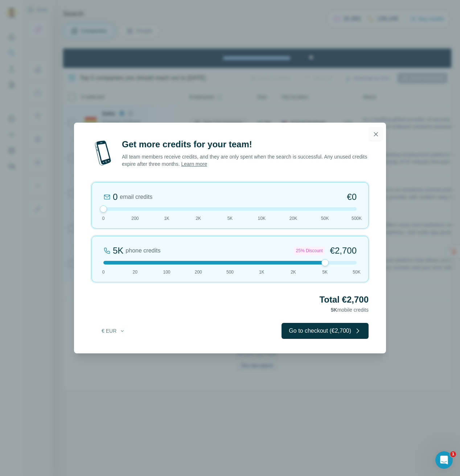 The width and height of the screenshot is (460, 476). Describe the element at coordinates (136, 197) in the screenshot. I see `span: email credits` at that location.